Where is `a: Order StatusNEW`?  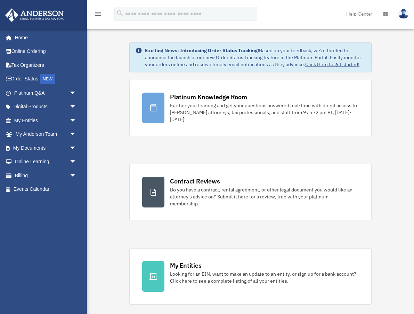 a: Order StatusNEW is located at coordinates (46, 79).